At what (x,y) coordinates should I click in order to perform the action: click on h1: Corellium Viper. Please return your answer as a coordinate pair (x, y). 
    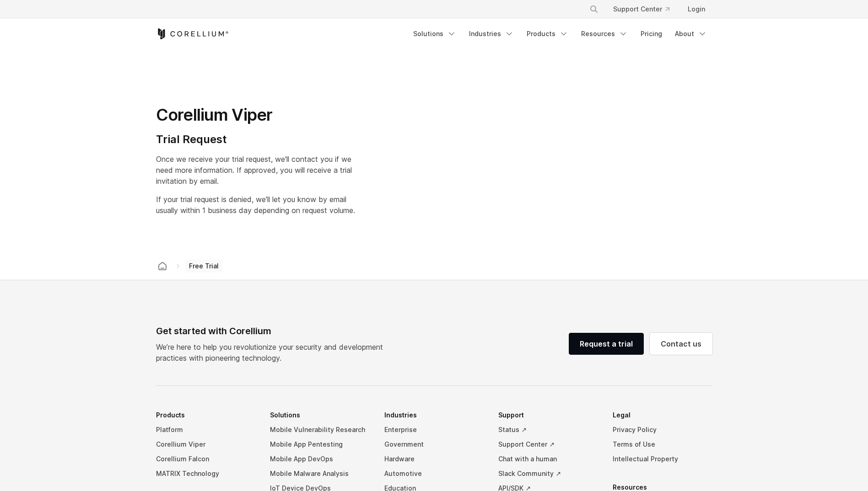
    Looking at the image, I should click on (255, 115).